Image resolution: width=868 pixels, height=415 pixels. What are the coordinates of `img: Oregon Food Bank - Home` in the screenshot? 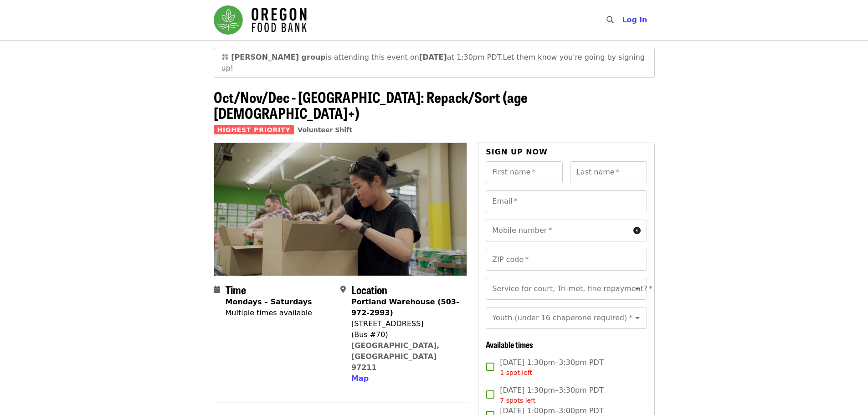 It's located at (260, 20).